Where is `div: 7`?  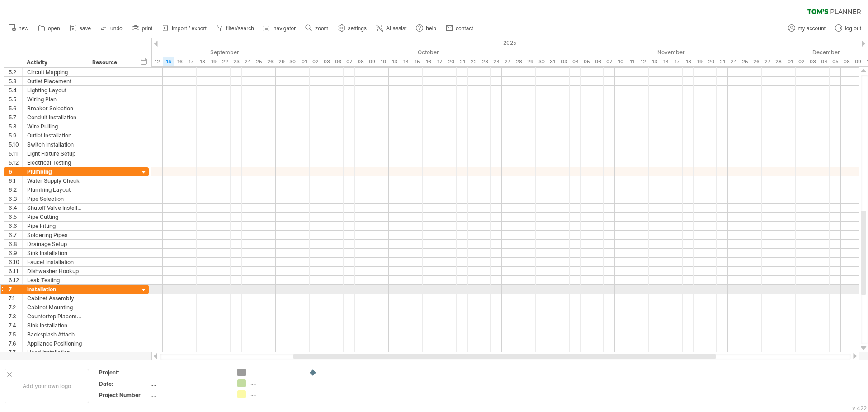
div: 7 is located at coordinates (15, 289).